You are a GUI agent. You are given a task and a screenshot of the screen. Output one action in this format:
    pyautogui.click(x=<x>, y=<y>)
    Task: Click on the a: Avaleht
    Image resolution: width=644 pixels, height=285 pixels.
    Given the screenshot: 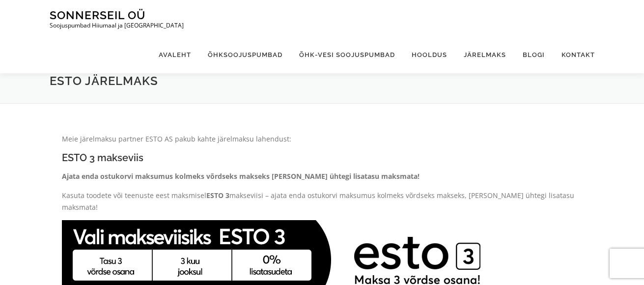 What is the action you would take?
    pyautogui.click(x=175, y=54)
    